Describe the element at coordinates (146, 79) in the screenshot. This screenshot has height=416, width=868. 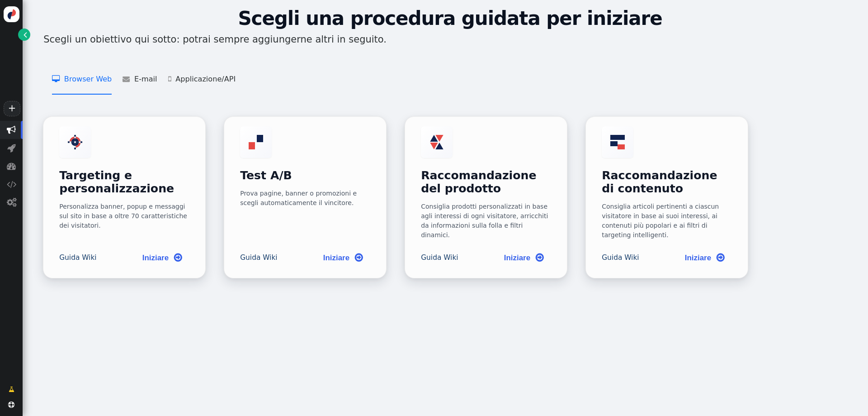
I see `font: E-mail` at that location.